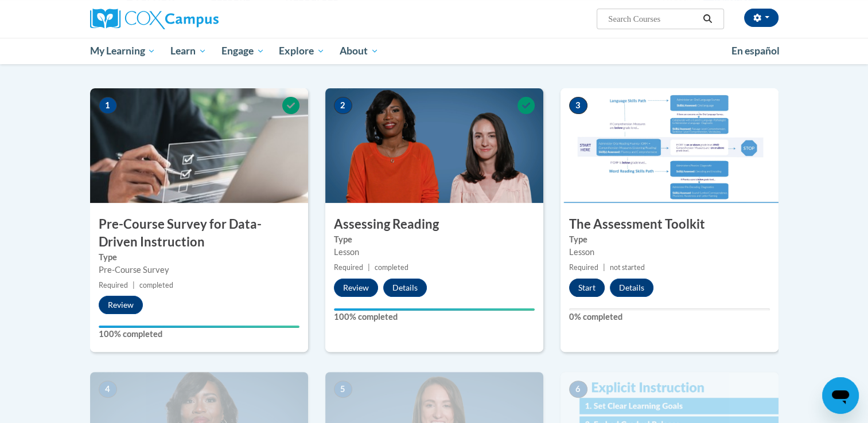 The width and height of the screenshot is (868, 423). Describe the element at coordinates (243, 51) in the screenshot. I see `span: Engage` at that location.